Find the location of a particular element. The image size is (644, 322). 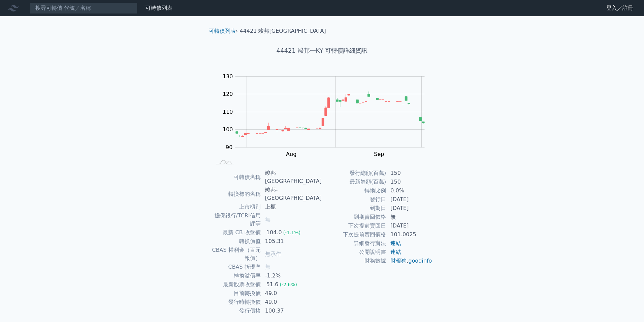

td: 最新 CB 收盤價 is located at coordinates (236, 233).